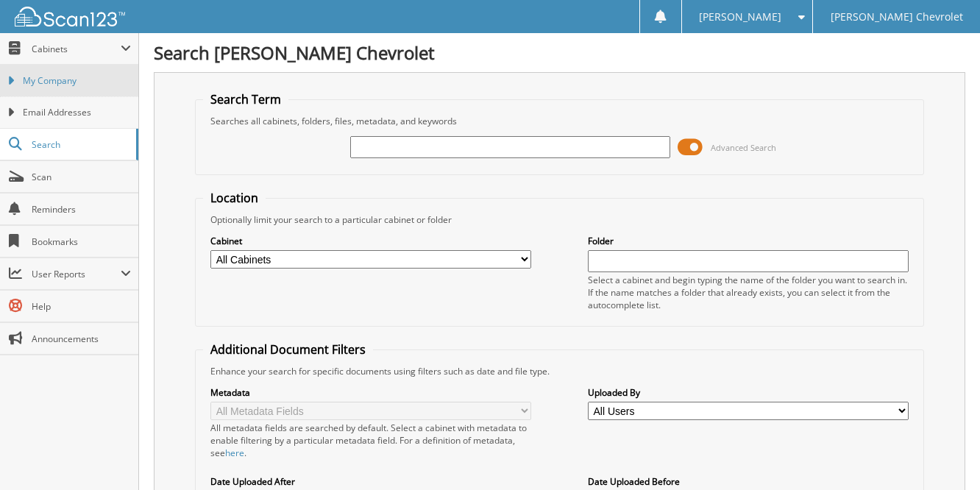 The height and width of the screenshot is (490, 980). What do you see at coordinates (371, 241) in the screenshot?
I see `label: Cabinet` at bounding box center [371, 241].